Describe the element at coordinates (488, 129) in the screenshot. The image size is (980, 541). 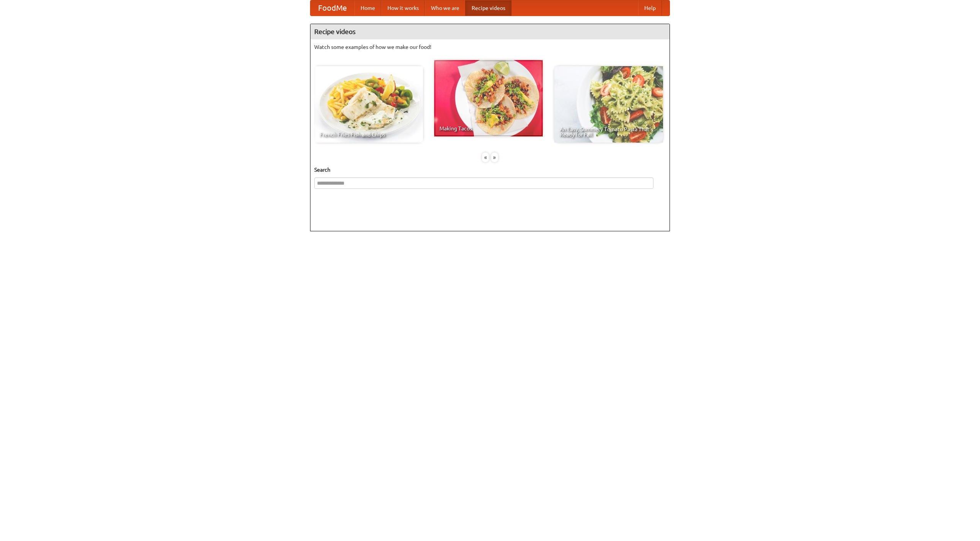
I see `span: Making Tacos` at that location.